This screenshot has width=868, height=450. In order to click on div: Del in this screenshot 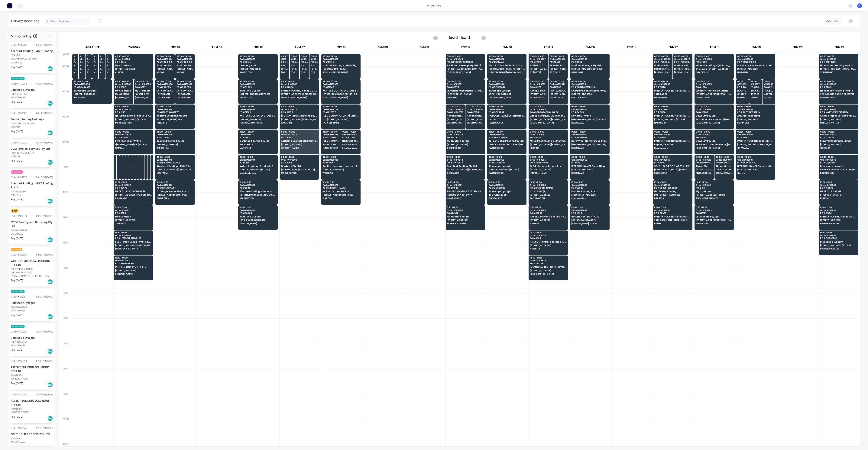, I will do `click(50, 69)`.